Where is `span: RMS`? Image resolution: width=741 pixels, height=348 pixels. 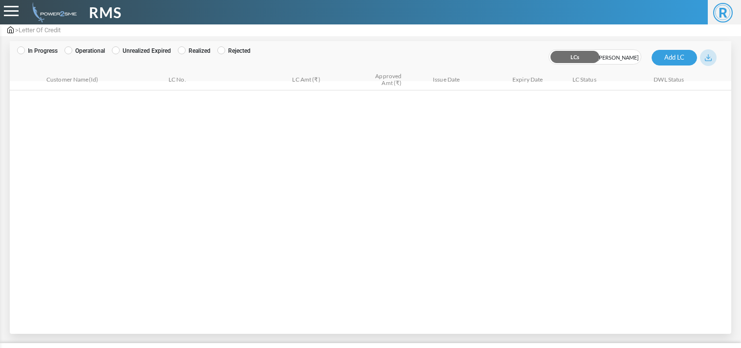 span: RMS is located at coordinates (105, 12).